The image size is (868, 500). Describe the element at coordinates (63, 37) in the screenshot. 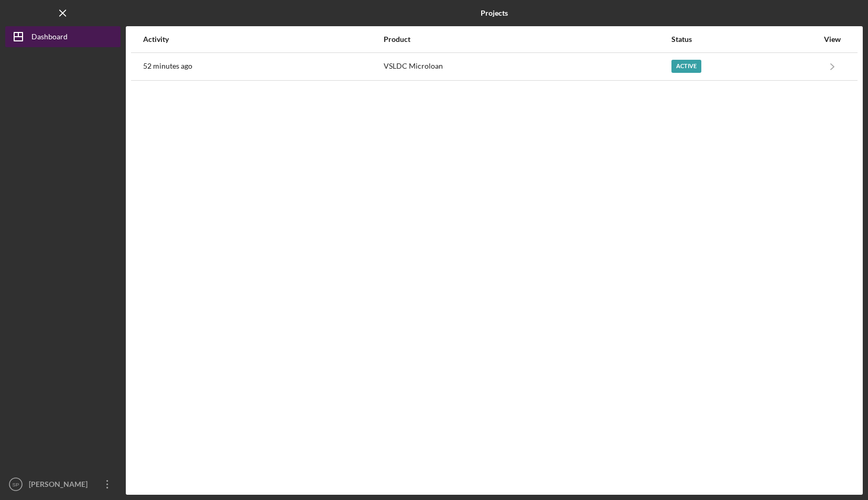

I see `a: Dashboard` at that location.